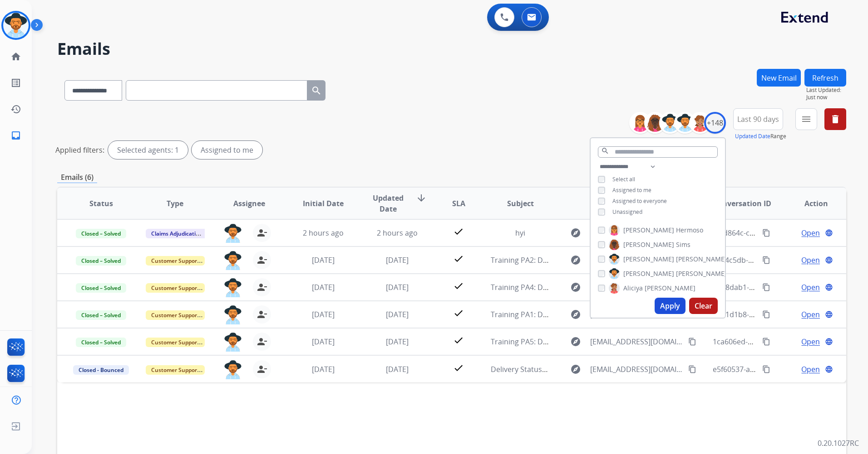 Image resolution: width=868 pixels, height=454 pixels. I want to click on span: Assignee, so click(249, 204).